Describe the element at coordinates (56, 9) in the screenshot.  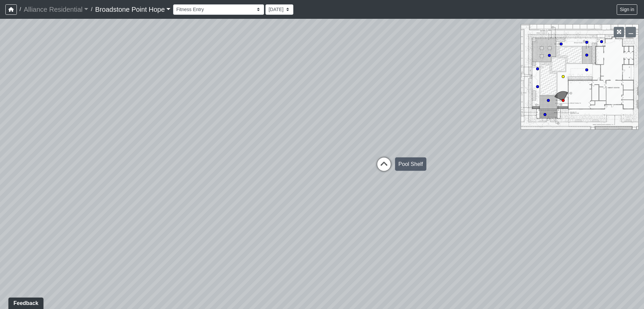
I see `a: Alliance Residential` at that location.